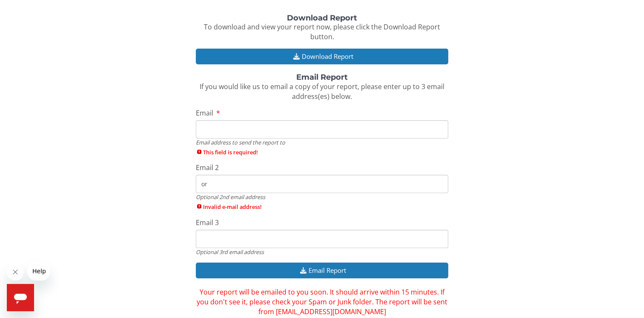 The height and width of the screenshot is (318, 644). Describe the element at coordinates (322, 31) in the screenshot. I see `span: To download and view your report now, please click the Download Report button.` at that location.